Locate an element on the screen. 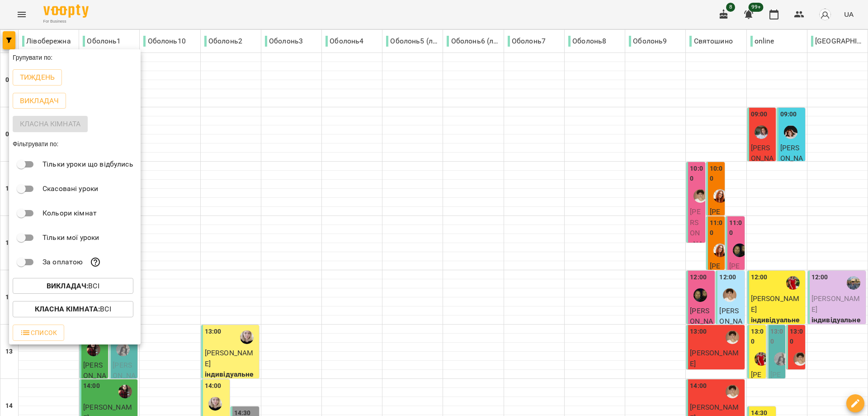  p: Кольори кімнат is located at coordinates (70, 213).